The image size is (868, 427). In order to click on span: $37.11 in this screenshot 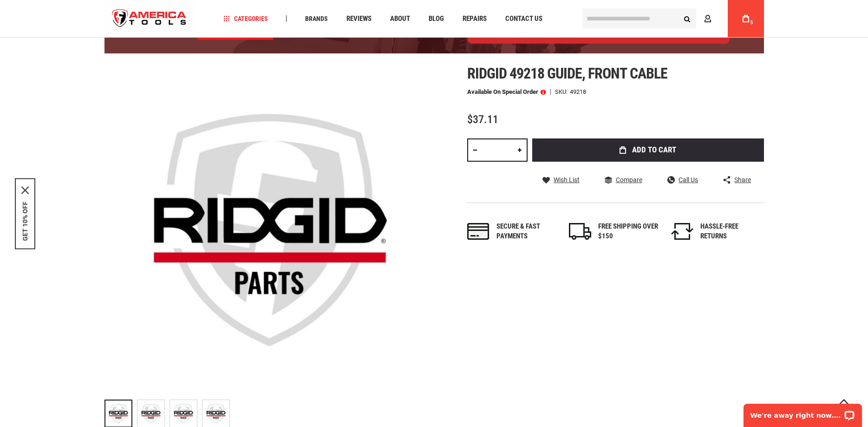, I will do `click(483, 120)`.